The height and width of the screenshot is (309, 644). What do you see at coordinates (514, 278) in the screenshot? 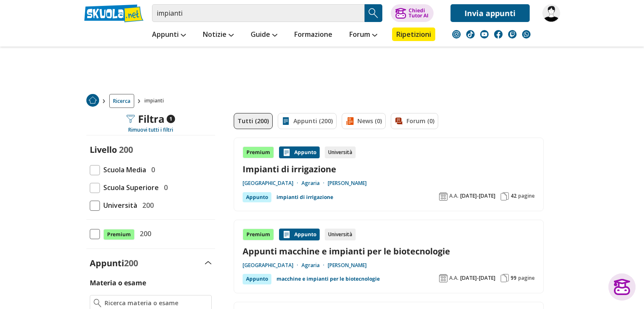
I see `span: 99` at bounding box center [514, 278].